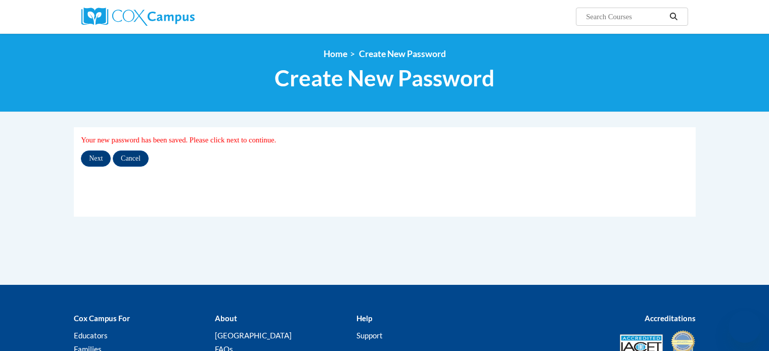 The width and height of the screenshot is (769, 351). I want to click on span: Your new password has been saved. Please click next to continue., so click(178, 140).